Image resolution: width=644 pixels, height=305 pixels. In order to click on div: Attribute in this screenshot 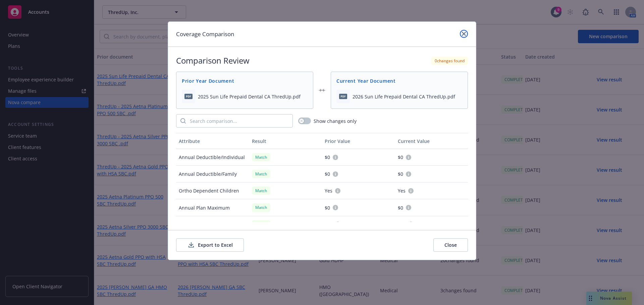, I will do `click(213, 141)`.